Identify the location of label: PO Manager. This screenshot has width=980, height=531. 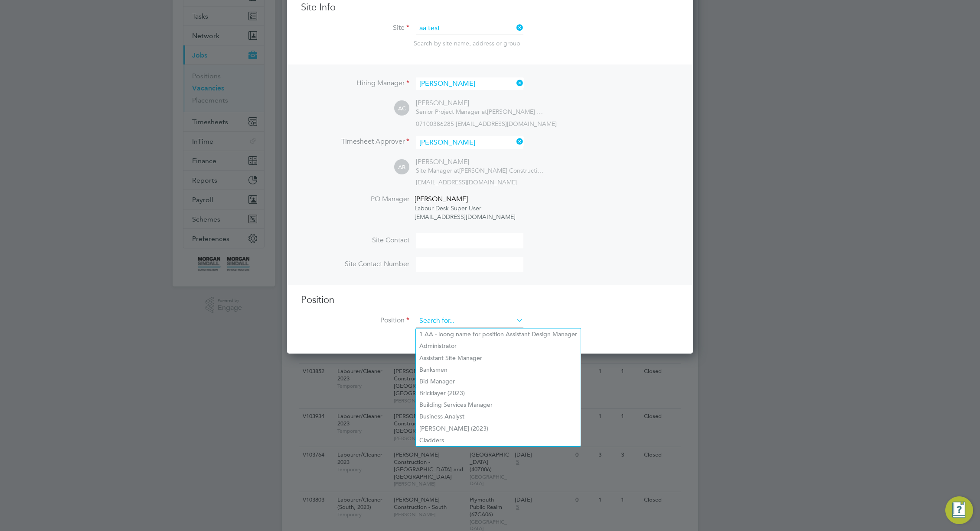
(355, 199).